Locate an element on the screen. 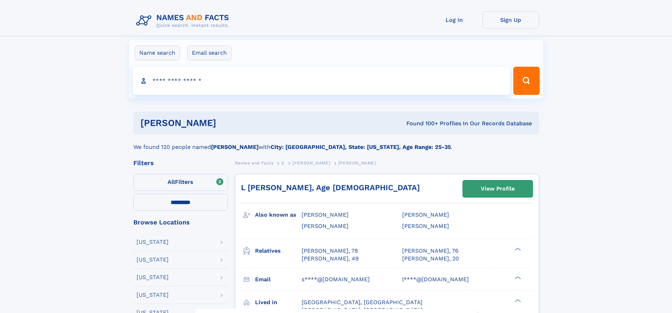 The height and width of the screenshot is (313, 672). span: E is located at coordinates (283, 163).